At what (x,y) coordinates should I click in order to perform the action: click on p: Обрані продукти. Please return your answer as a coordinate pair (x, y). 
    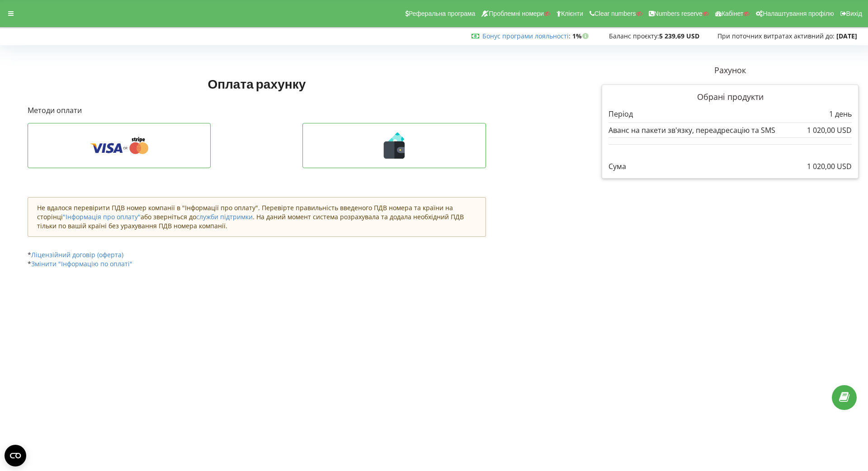
    Looking at the image, I should click on (730, 97).